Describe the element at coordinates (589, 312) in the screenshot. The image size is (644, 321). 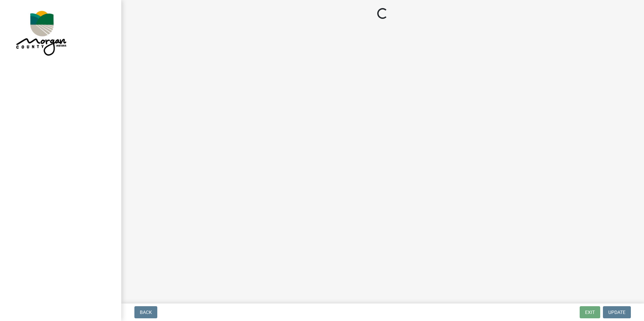
I see `button: Exit` at that location.